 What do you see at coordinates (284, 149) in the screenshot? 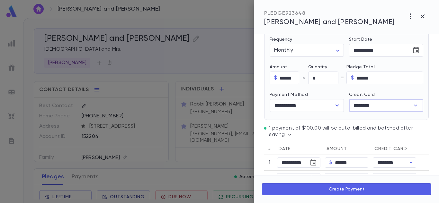
I see `span: Date` at bounding box center [284, 149].